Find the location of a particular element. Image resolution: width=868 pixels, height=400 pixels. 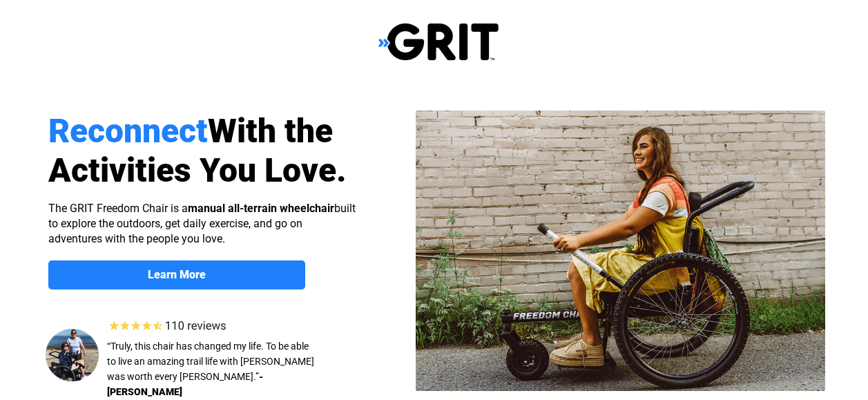

a: Learn More is located at coordinates (177, 275).